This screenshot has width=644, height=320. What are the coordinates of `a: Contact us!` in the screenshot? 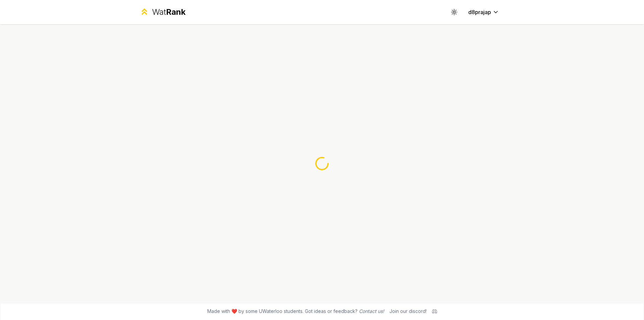 It's located at (371, 311).